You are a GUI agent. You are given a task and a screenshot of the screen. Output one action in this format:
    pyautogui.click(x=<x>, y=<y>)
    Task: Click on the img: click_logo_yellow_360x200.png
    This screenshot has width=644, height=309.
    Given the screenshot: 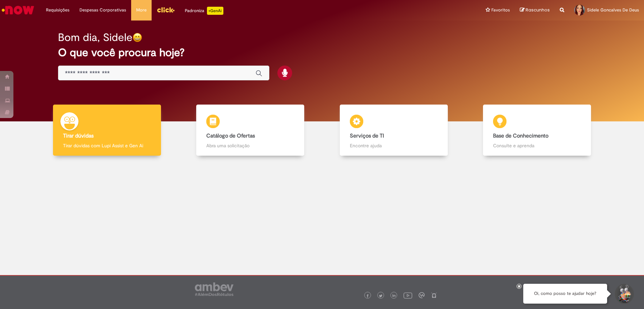 What is the action you would take?
    pyautogui.click(x=165, y=10)
    